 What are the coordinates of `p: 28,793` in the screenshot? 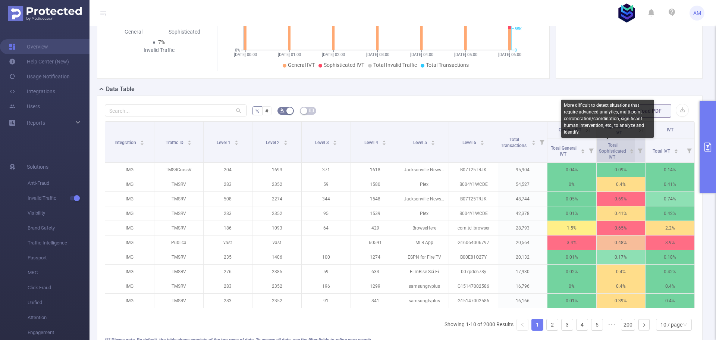 It's located at (523, 228).